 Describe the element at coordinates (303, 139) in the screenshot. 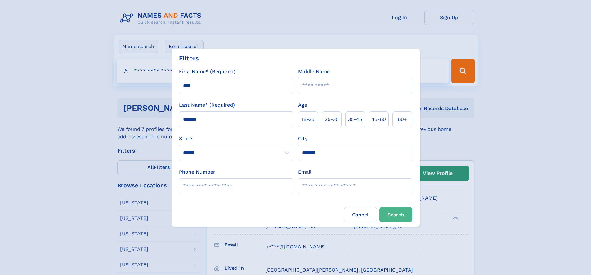

I see `label: City` at that location.